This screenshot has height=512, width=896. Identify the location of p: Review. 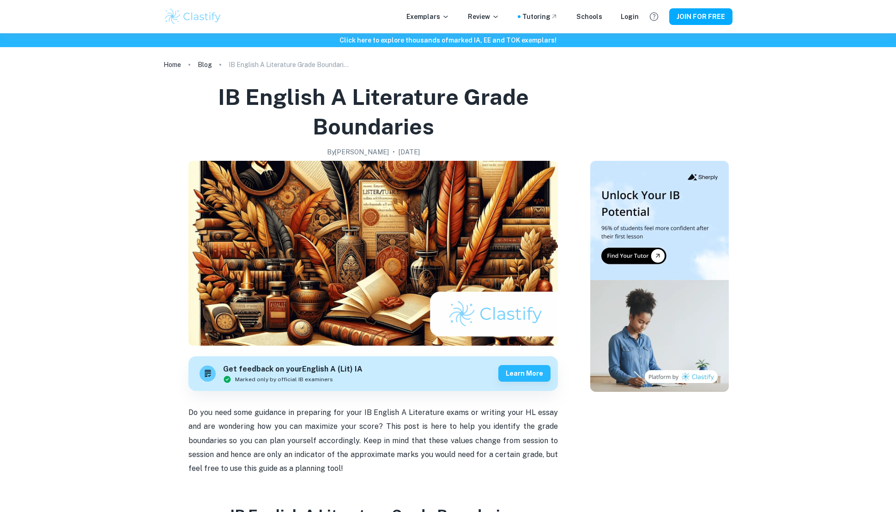
(484, 17).